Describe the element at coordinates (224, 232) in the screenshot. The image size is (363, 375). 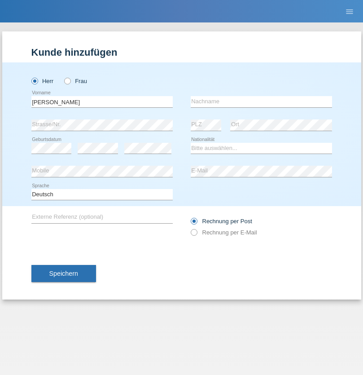
I see `label: Rechnung per E-Mail` at that location.